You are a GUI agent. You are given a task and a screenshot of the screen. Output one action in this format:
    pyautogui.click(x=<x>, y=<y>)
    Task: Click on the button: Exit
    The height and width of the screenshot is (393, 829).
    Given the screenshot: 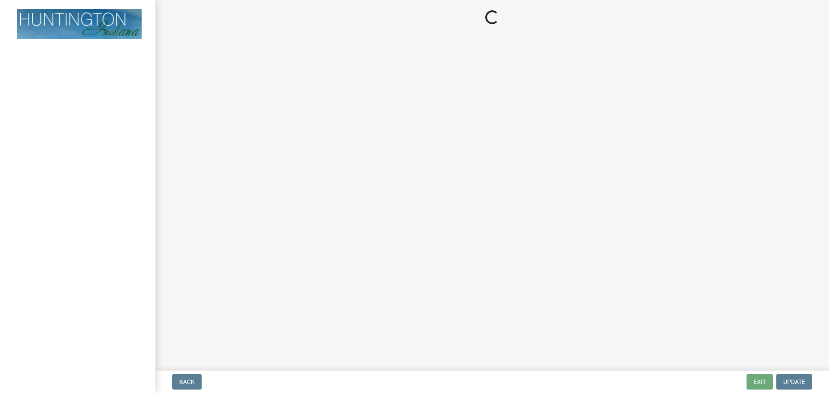 What is the action you would take?
    pyautogui.click(x=759, y=382)
    